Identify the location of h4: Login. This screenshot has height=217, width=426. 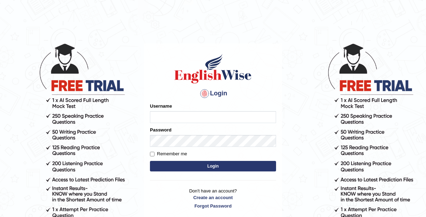
(213, 94).